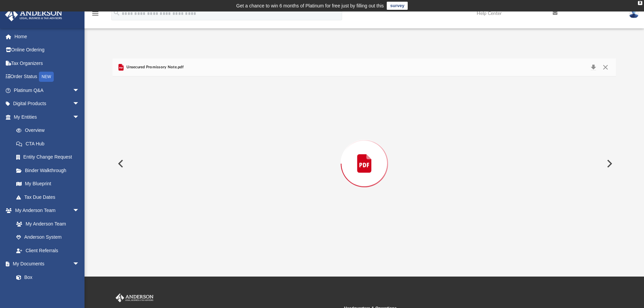  What do you see at coordinates (47, 291) in the screenshot?
I see `a: Meeting Minutes` at bounding box center [47, 291].